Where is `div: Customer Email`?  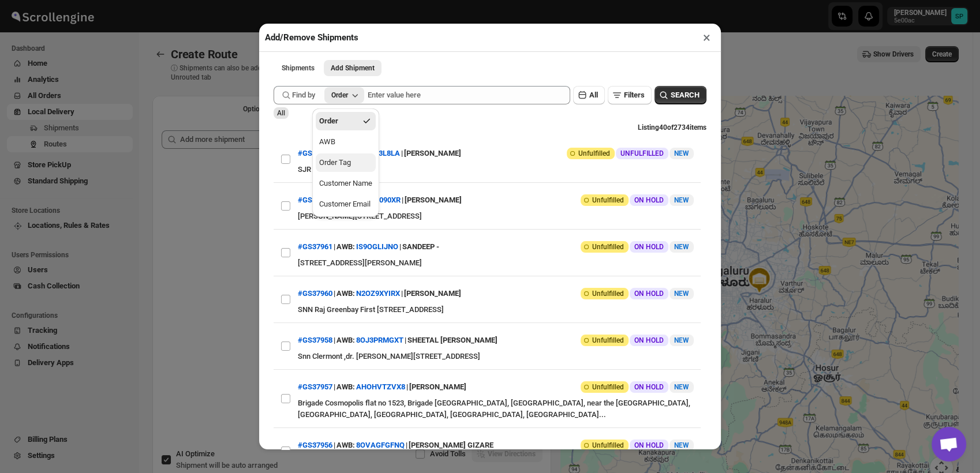
div: Customer Email is located at coordinates (345, 205).